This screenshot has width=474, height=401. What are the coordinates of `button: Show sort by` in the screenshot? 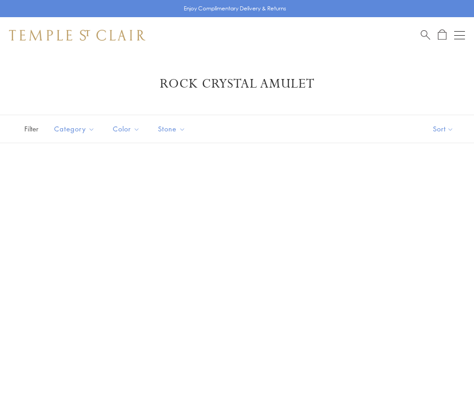 It's located at (444, 129).